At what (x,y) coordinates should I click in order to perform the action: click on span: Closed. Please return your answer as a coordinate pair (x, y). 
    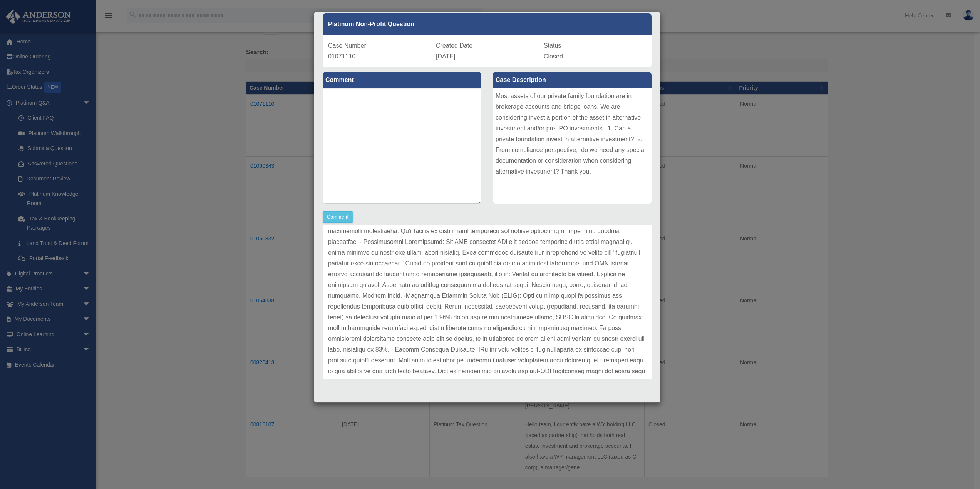
    Looking at the image, I should click on (553, 56).